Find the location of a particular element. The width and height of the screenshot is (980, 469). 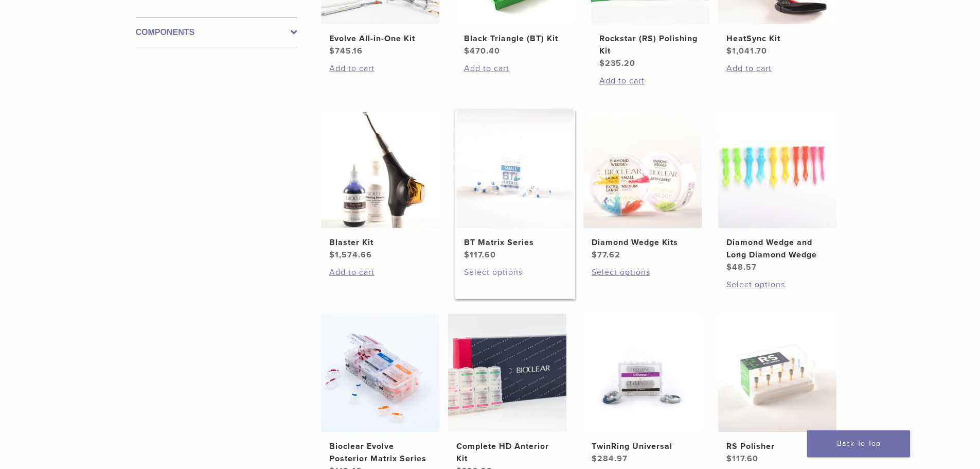

bdi: 48.57 is located at coordinates (741, 267).